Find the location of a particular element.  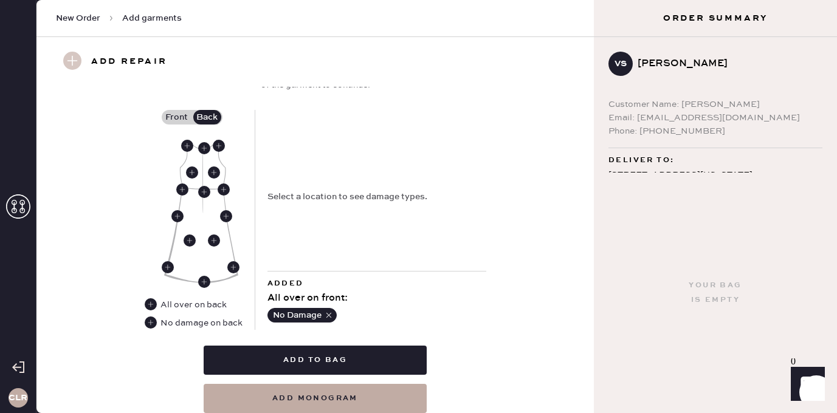

div: Back Left Shoulder is located at coordinates (187, 146).